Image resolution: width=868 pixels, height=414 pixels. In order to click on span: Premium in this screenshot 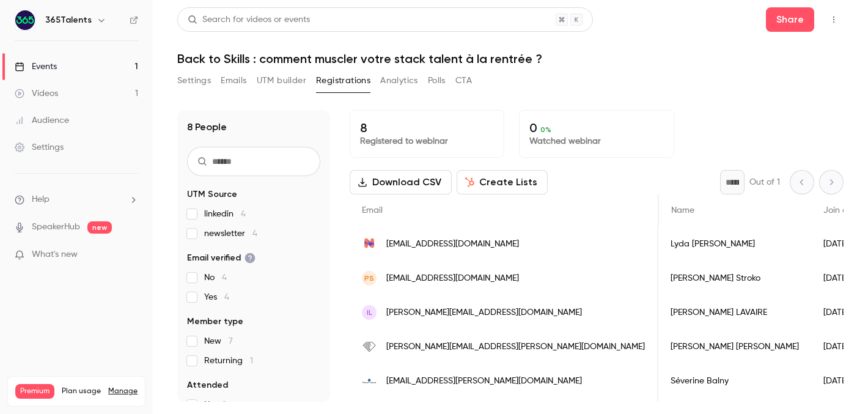, I will do `click(35, 391)`.